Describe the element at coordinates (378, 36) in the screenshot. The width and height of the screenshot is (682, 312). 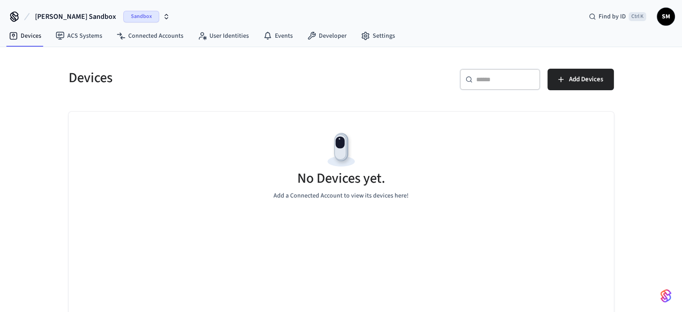
I see `a: Settings` at that location.